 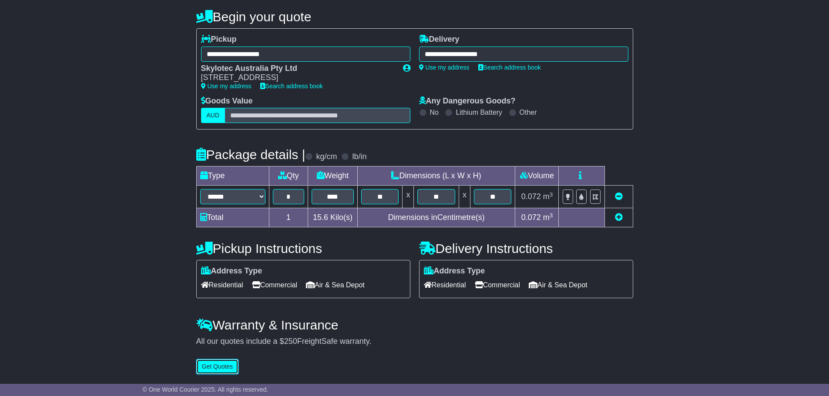 What do you see at coordinates (332, 218) in the screenshot?
I see `td: Kilo(s)` at bounding box center [332, 218].